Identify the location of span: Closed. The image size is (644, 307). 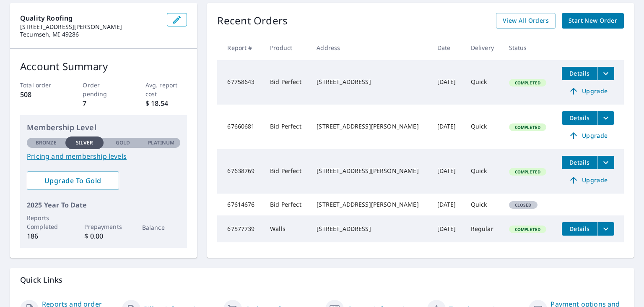
(524, 205).